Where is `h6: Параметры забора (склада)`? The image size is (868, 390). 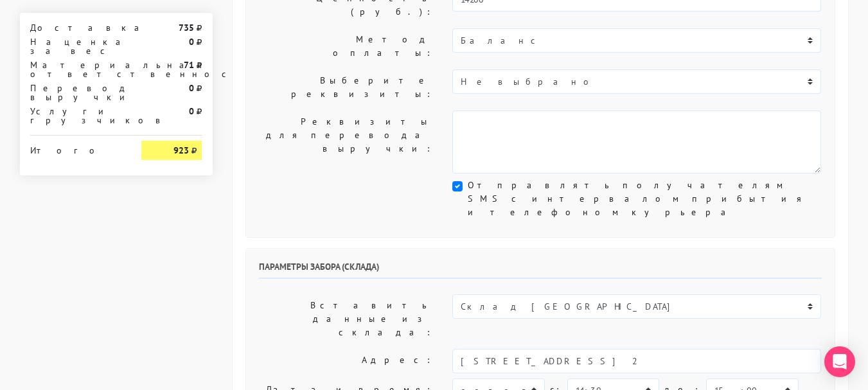
h6: Параметры забора (склада) is located at coordinates (540, 270).